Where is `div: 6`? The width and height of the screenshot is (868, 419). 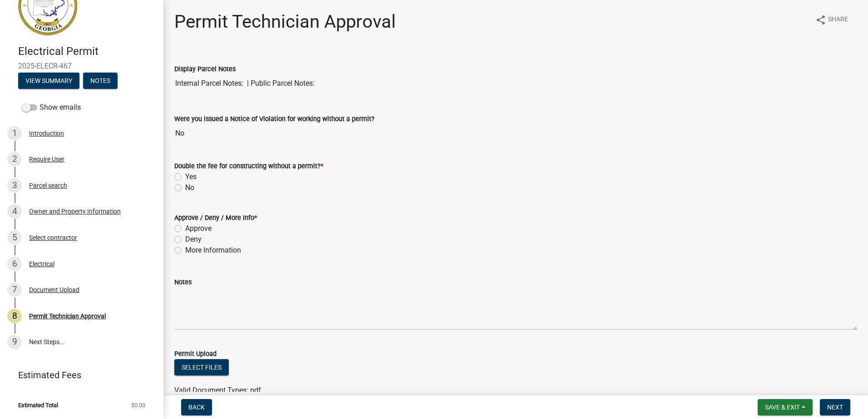
div: 6 is located at coordinates (15, 264).